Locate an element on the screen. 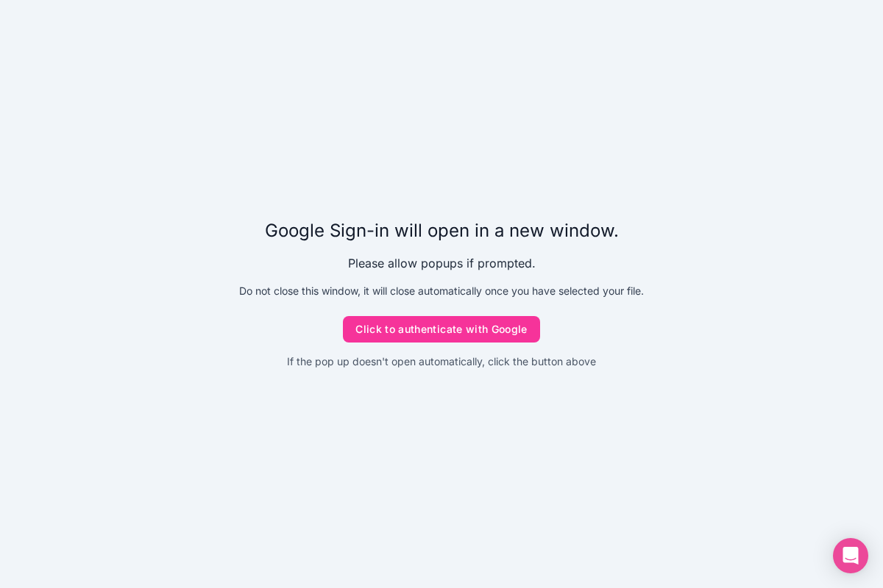 This screenshot has height=588, width=883. div: Open Intercom Messenger is located at coordinates (850, 555).